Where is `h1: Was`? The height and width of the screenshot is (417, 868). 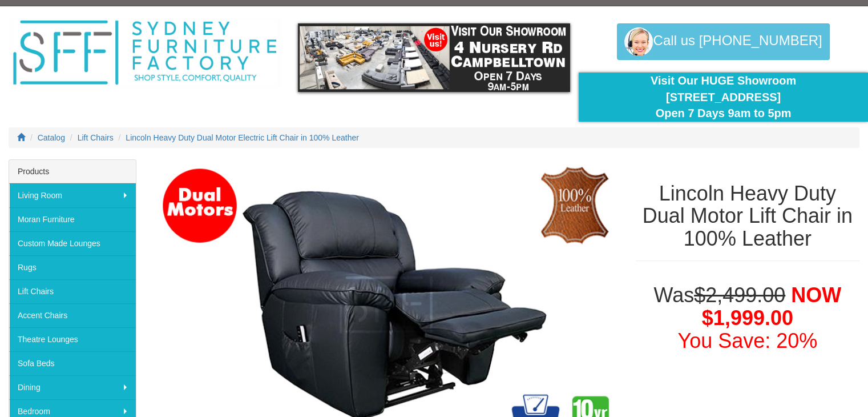
h1: Was is located at coordinates (748, 318).